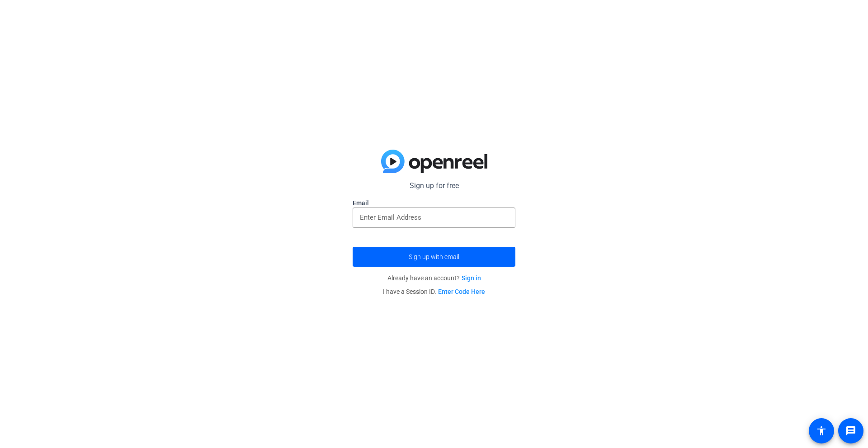 This screenshot has height=448, width=868. What do you see at coordinates (462, 292) in the screenshot?
I see `a: Enter Code Here` at bounding box center [462, 292].